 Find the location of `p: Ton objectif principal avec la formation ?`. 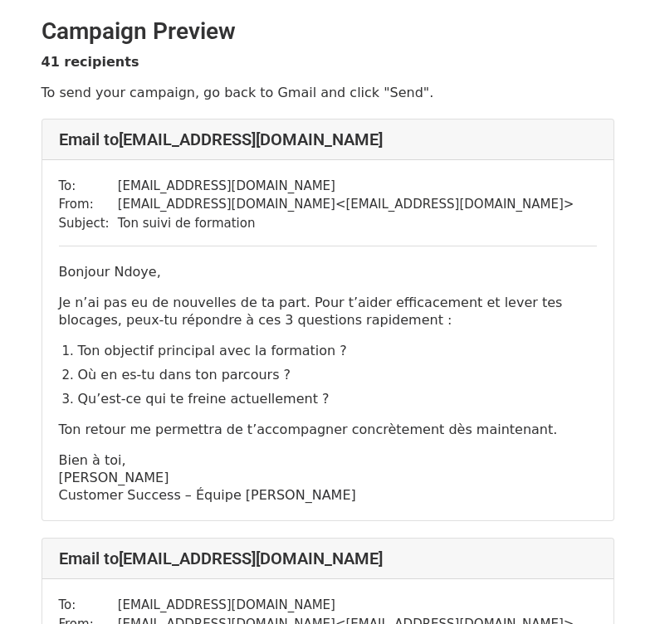

p: Ton objectif principal avec la formation ? is located at coordinates (337, 350).